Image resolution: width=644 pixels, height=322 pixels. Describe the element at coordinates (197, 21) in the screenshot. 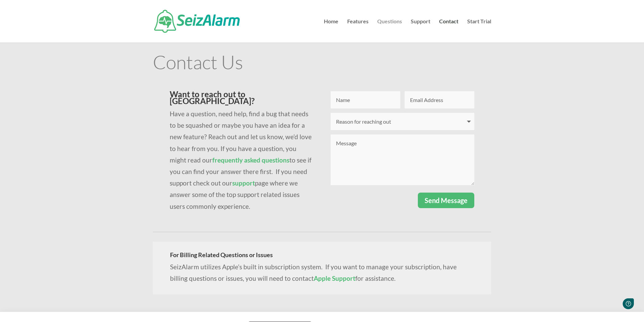

I see `img: SeizAlarm` at that location.